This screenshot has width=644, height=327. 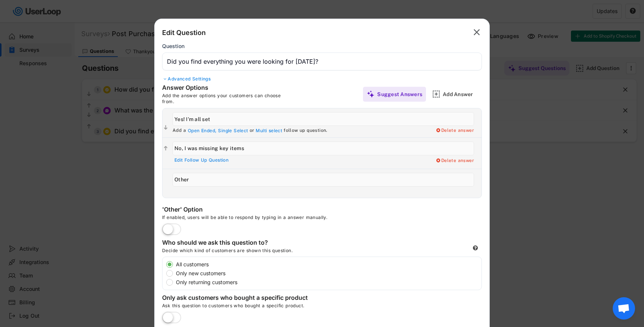 What do you see at coordinates (269, 131) in the screenshot?
I see `div: Multi select` at bounding box center [269, 131].